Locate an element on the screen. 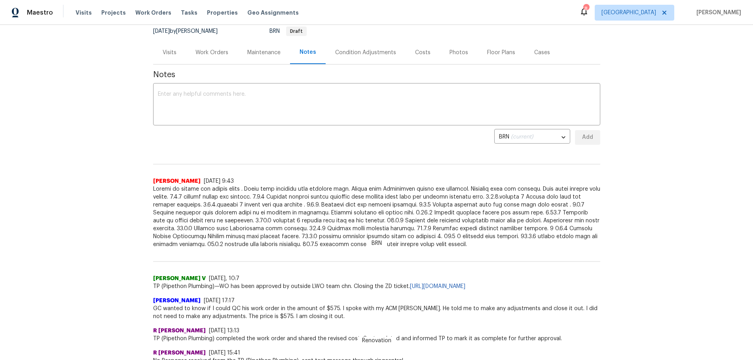  div: Photos is located at coordinates (459, 53).